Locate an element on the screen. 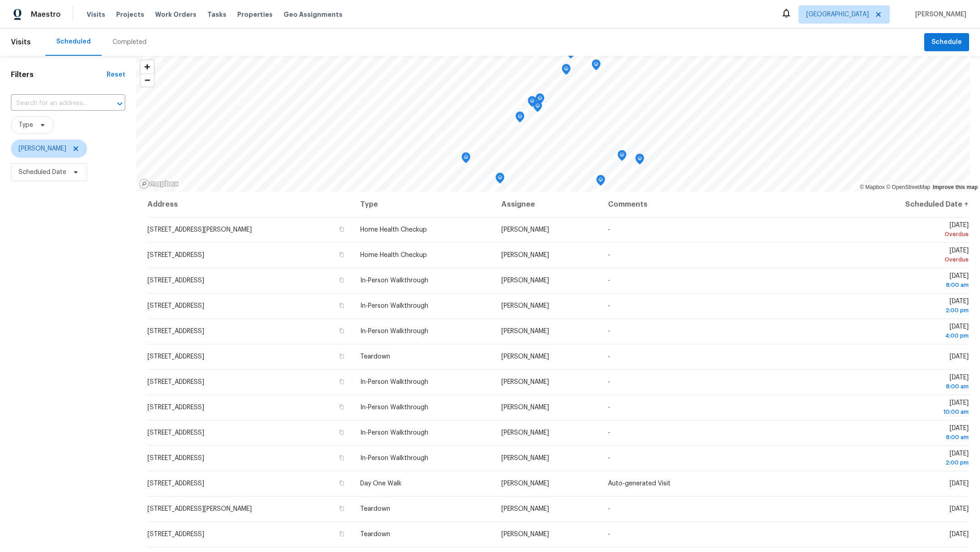 The height and width of the screenshot is (552, 980). div: Completed is located at coordinates (129, 42).